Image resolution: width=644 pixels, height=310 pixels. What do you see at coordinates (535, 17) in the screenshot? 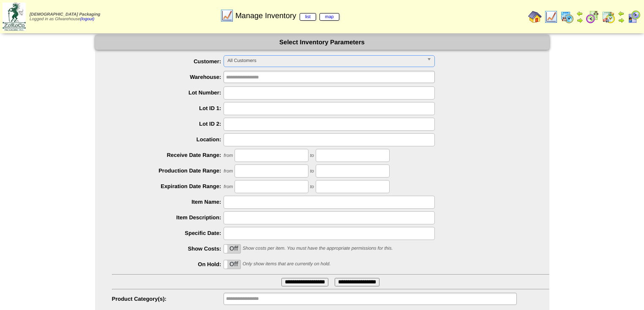
I see `img: home.gif` at bounding box center [535, 17].